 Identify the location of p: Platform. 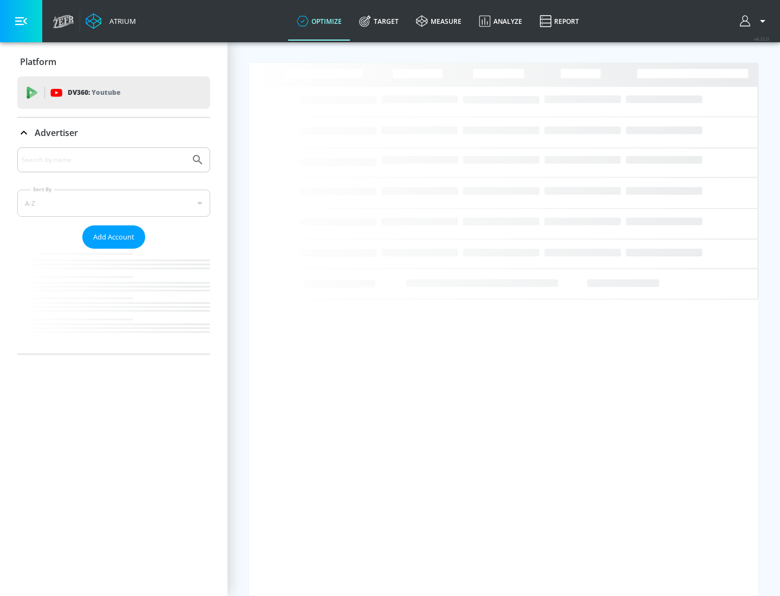
(38, 62).